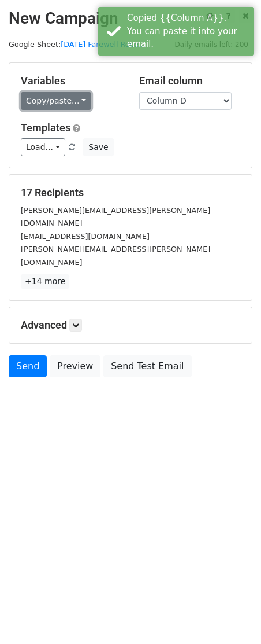 This screenshot has width=261, height=644. Describe the element at coordinates (188, 31) in the screenshot. I see `div: Copied {{Column A}}. You can paste it into your email.` at that location.